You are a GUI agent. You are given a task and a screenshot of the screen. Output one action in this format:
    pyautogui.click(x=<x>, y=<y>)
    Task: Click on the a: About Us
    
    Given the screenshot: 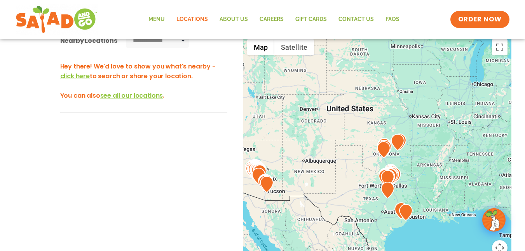 What is the action you would take?
    pyautogui.click(x=234, y=19)
    